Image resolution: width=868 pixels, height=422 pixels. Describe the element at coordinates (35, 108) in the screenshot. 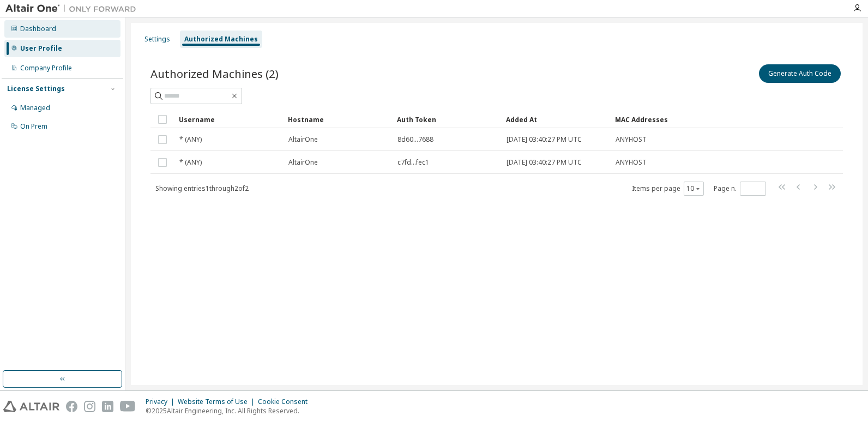

I see `div: Managed` at that location.